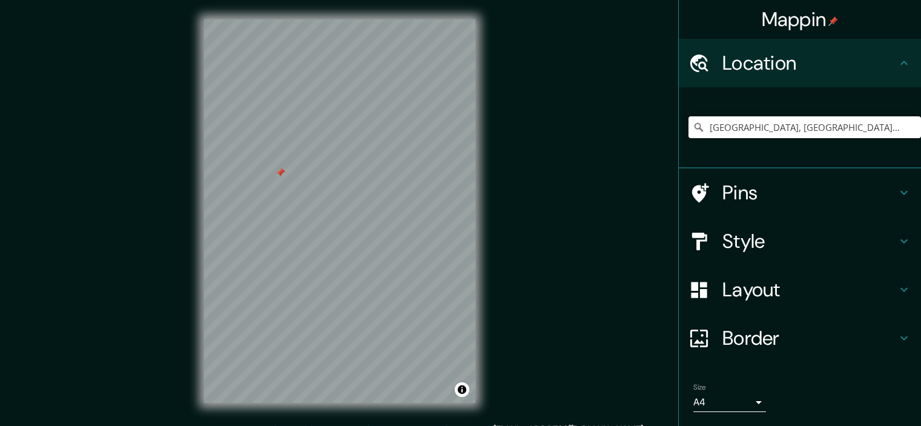 The height and width of the screenshot is (426, 921). What do you see at coordinates (810, 241) in the screenshot?
I see `h4: Style` at bounding box center [810, 241].